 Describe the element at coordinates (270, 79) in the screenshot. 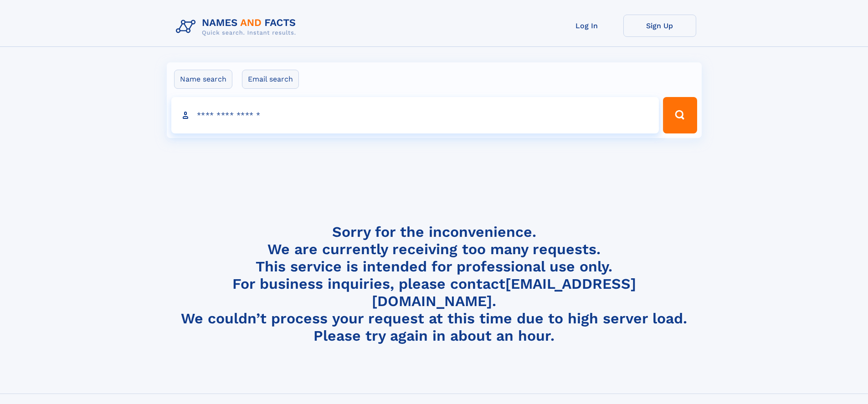

I see `label: Email search` at that location.